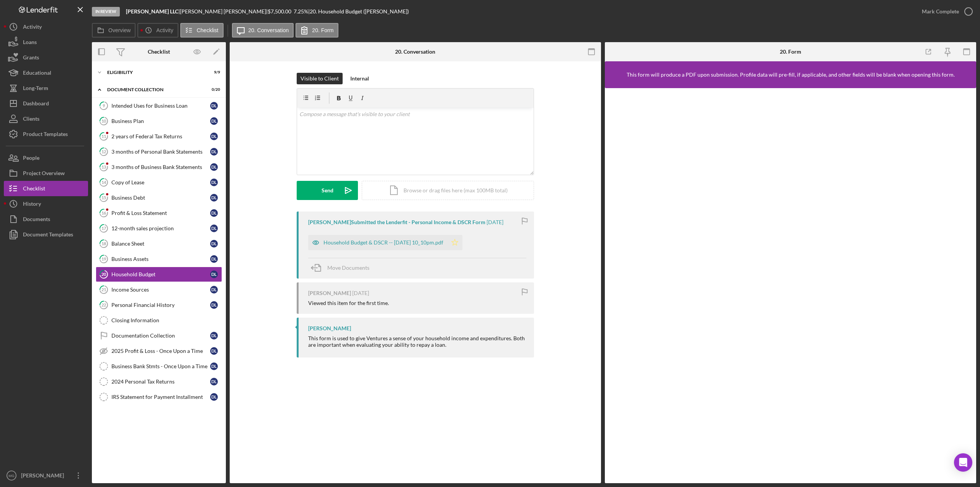  Describe the element at coordinates (104, 274) in the screenshot. I see `tspan: 20` at that location.